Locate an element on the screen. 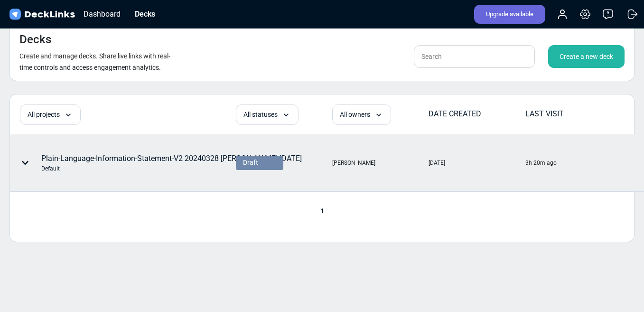 This screenshot has height=312, width=644. div: Upgrade available is located at coordinates (510, 14).